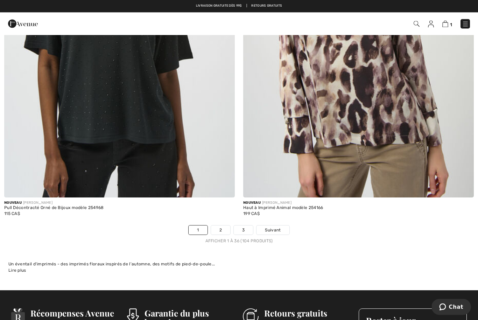  I want to click on a: Suivant, so click(273, 230).